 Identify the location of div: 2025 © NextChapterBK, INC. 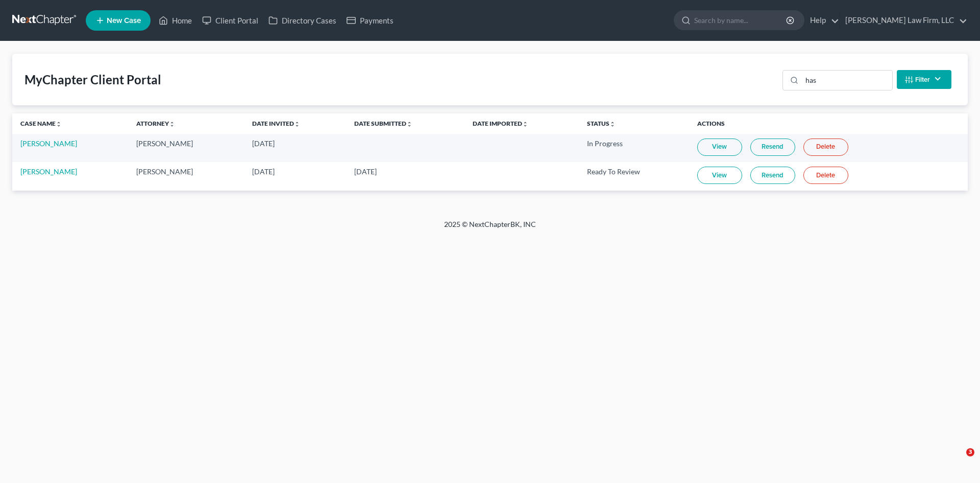
(490, 228).